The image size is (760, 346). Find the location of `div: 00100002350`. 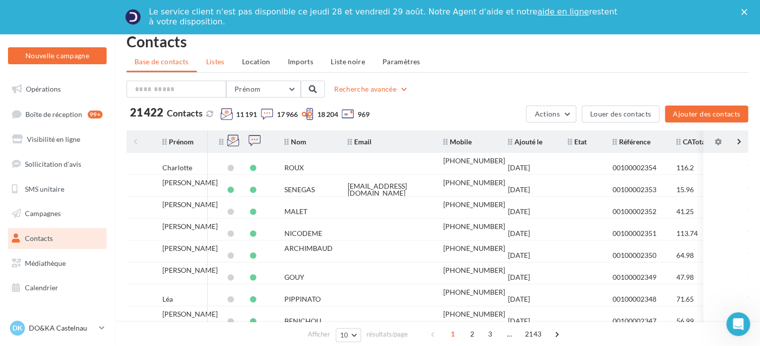

div: 00100002350 is located at coordinates (635, 256).